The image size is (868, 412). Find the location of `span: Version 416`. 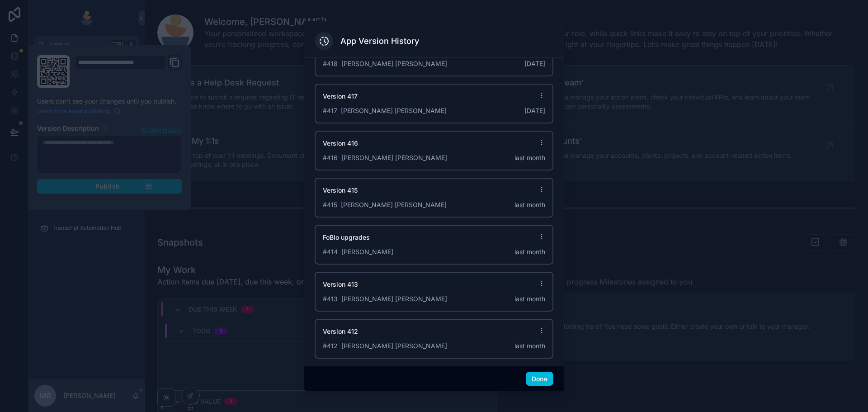

span: Version 416 is located at coordinates (341, 143).